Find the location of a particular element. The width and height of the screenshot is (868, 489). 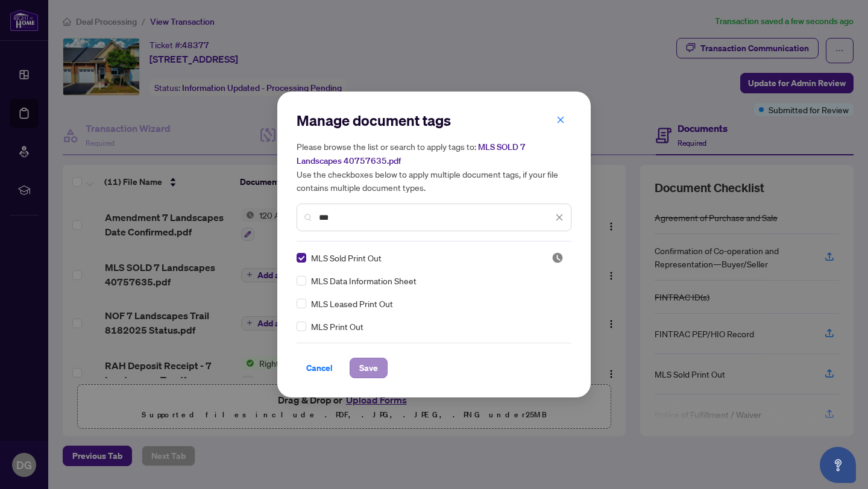

span: Save is located at coordinates (368, 368).